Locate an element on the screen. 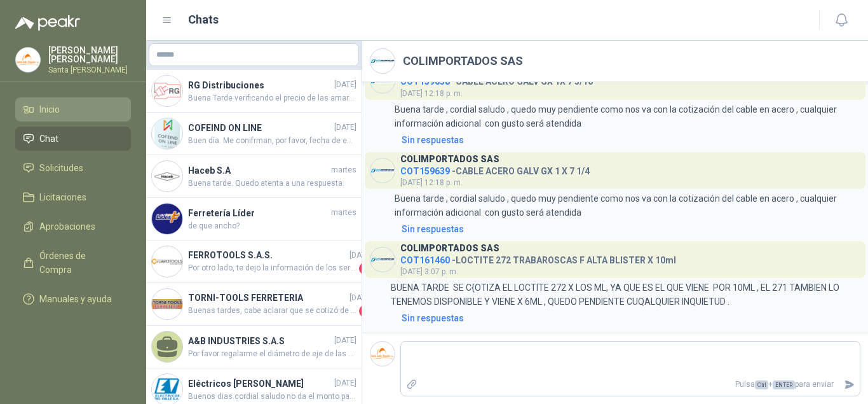 The width and height of the screenshot is (868, 404). a: Company LogoHaceb S.AmartesBuena tarde. Quedo atenta a una respuesta. is located at coordinates (253, 176).